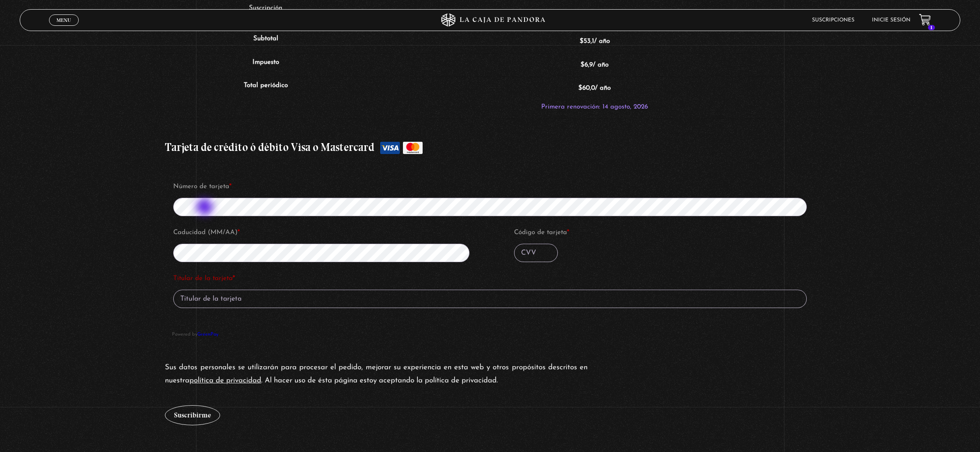 The image size is (980, 452). I want to click on img: logo_orange.svg, so click(18, 18).